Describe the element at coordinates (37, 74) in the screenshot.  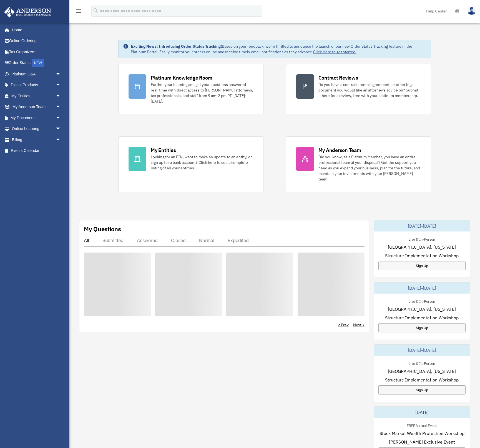
I see `a: Platinum Q&Aarrow_drop_down` at that location.